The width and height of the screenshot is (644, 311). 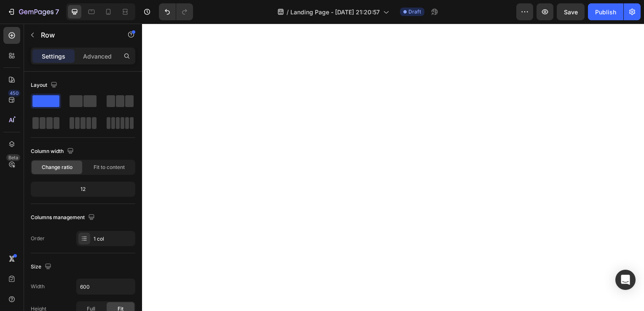 I want to click on div: Undo/Redo, so click(x=176, y=12).